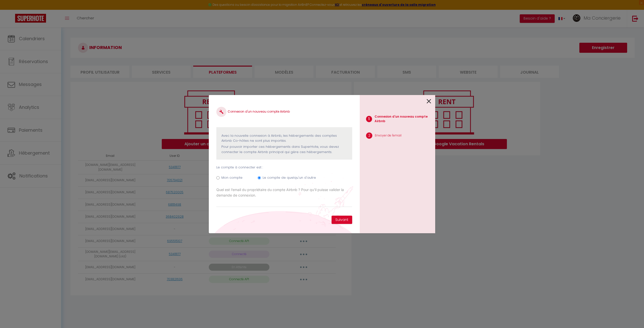 Image resolution: width=644 pixels, height=328 pixels. What do you see at coordinates (284, 139) in the screenshot?
I see `p: Avec la nouvelle connexion à Airbnb, les hébergements des comptes Airbnb Co-hôtes ne sont plus im...` at bounding box center [284, 139].